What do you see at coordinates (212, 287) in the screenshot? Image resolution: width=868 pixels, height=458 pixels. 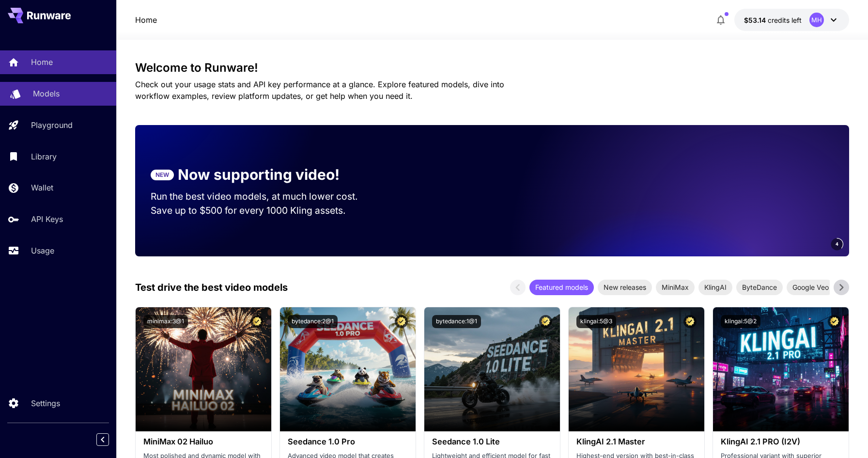 I see `p: Test drive the best video models` at bounding box center [212, 287].